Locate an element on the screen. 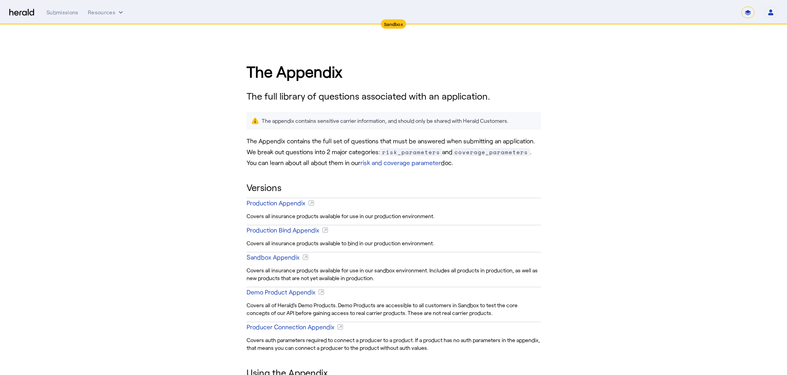 This screenshot has height=375, width=787. div: Covers all insurance products available to bind in our production environment. is located at coordinates (394, 243).